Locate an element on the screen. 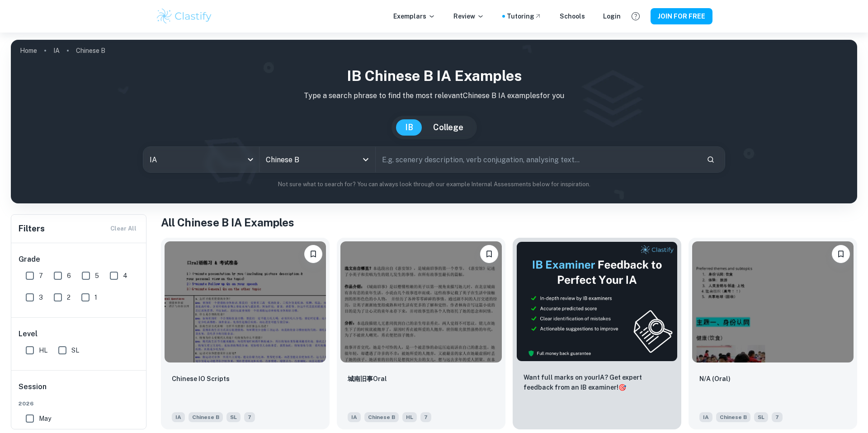 The height and width of the screenshot is (433, 868). span: May is located at coordinates (45, 419).